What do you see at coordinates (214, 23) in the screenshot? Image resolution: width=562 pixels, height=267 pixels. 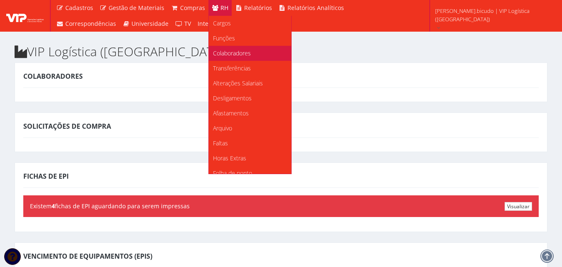 I see `span: Integrações` at bounding box center [214, 23].